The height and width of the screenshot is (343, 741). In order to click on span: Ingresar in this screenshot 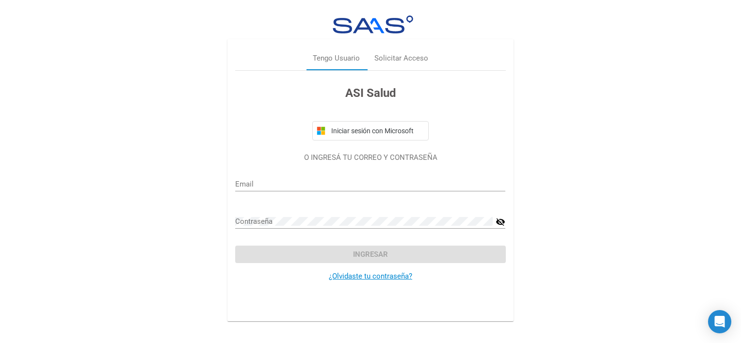, I will do `click(371, 255)`.